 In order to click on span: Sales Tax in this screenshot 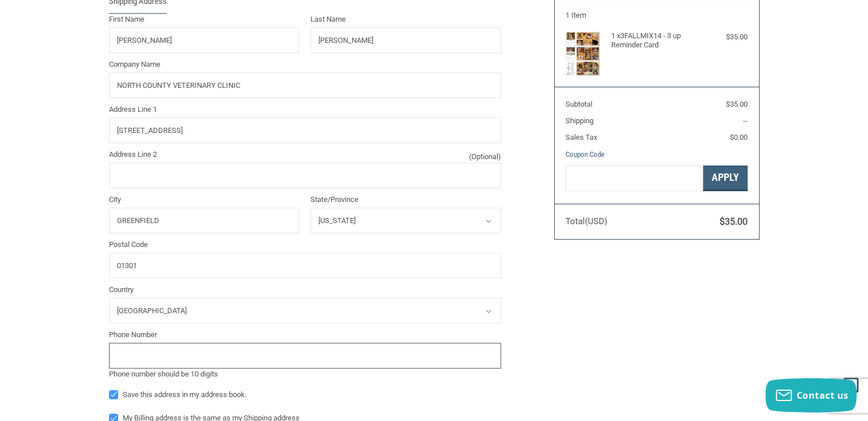, I will do `click(581, 137)`.